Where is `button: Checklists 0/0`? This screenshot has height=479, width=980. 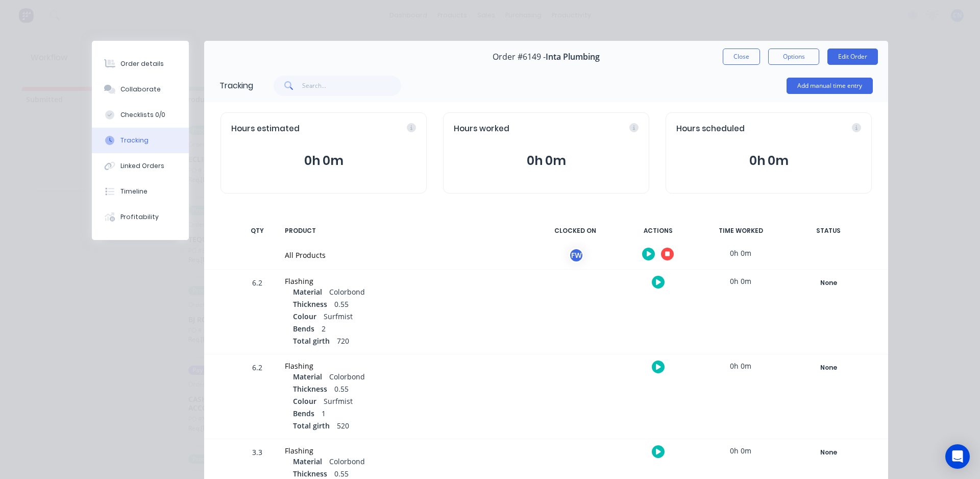
button: Checklists 0/0 is located at coordinates (140, 115).